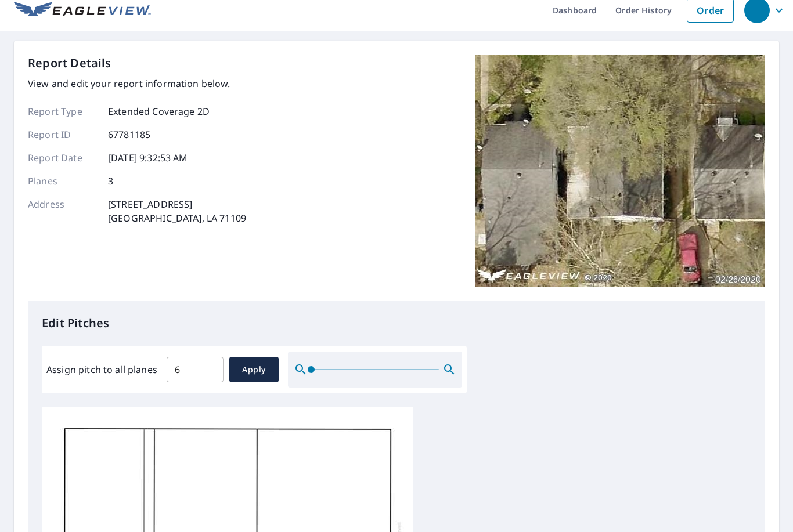  I want to click on p: Extended Coverage 2D, so click(158, 111).